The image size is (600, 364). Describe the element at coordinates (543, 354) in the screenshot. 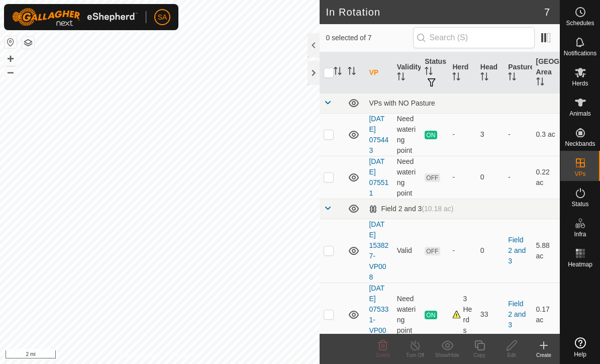

I see `div: Create` at that location.